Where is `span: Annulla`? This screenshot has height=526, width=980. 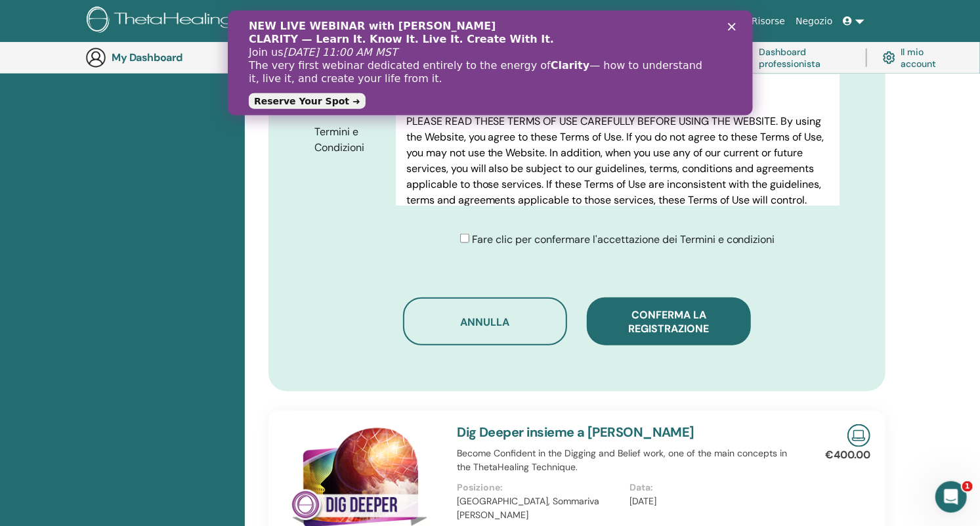
span: Annulla is located at coordinates (485, 322).